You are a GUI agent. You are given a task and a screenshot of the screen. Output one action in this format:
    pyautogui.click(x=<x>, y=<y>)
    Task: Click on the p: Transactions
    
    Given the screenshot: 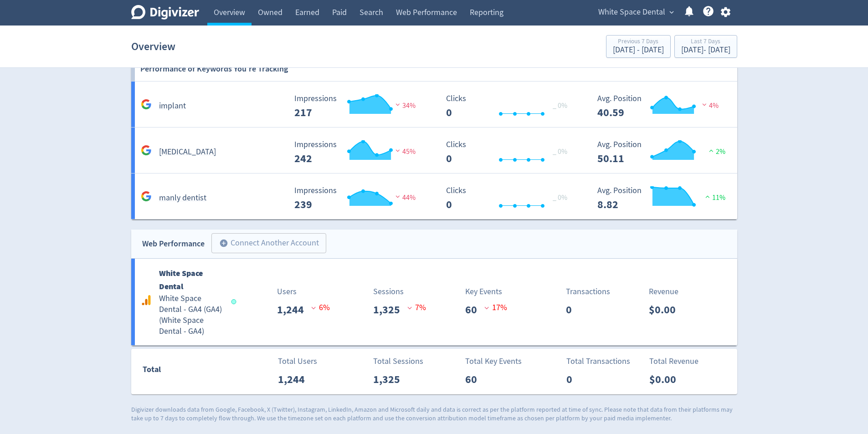 What is the action you would take?
    pyautogui.click(x=588, y=292)
    